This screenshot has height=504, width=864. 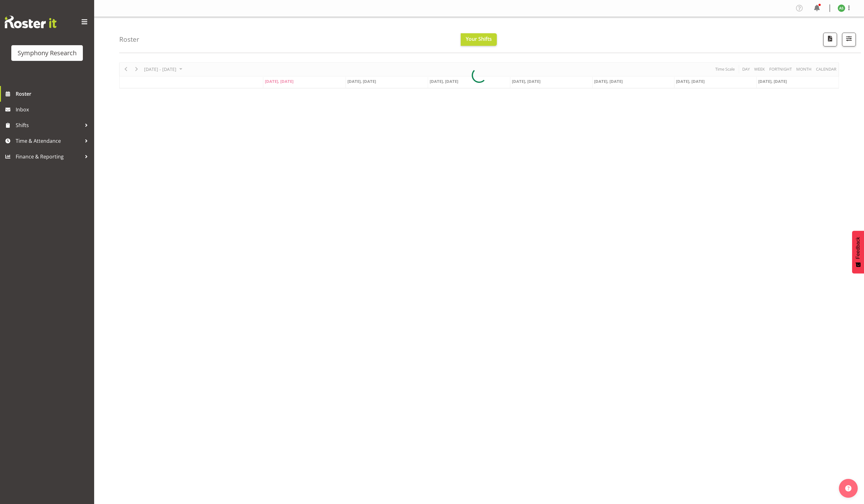 I want to click on button: Feedback - Show survey, so click(x=858, y=252).